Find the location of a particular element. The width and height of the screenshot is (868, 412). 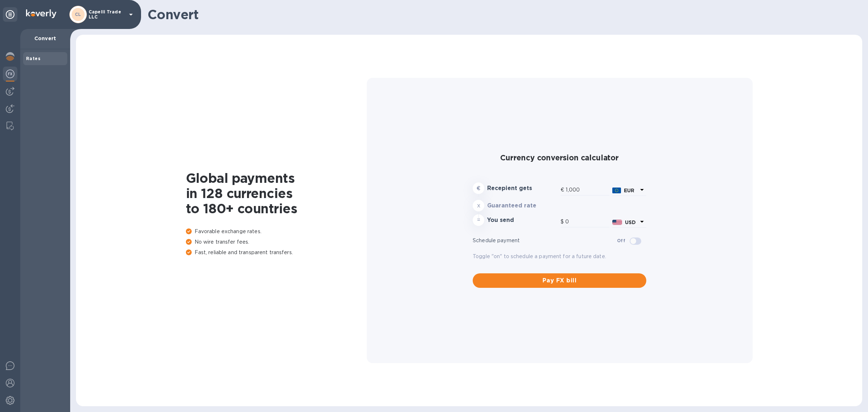

h1: Global payments in 128 currencies to 180+ countries is located at coordinates (276, 193).